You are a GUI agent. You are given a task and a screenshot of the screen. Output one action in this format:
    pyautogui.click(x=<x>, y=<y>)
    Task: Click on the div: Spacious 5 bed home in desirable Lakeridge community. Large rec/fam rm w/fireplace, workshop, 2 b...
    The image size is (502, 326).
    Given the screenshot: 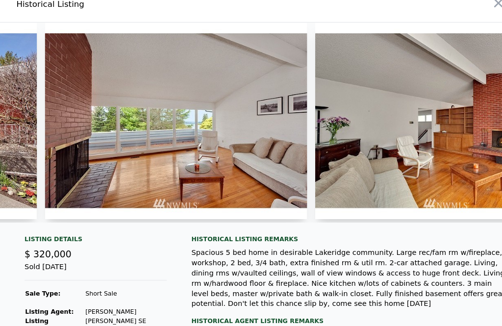 What is the action you would take?
    pyautogui.click(x=335, y=280)
    